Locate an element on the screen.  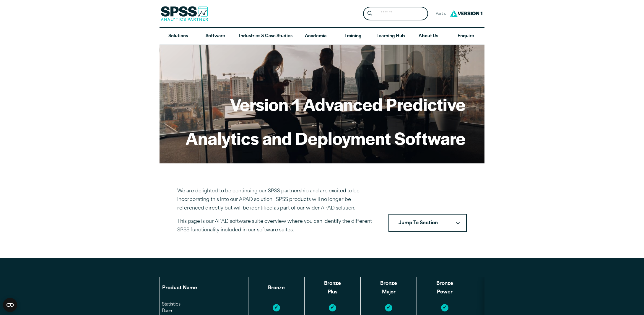
nav: Desktop version of site main menu is located at coordinates (322, 36).